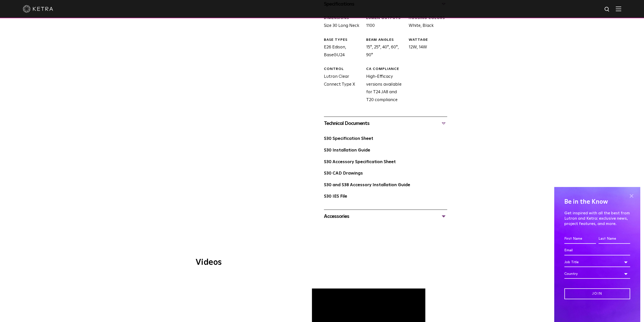 This screenshot has height=322, width=644. Describe the element at coordinates (367, 185) in the screenshot. I see `a: S30 and S38 Accessory Installation Guide` at that location.